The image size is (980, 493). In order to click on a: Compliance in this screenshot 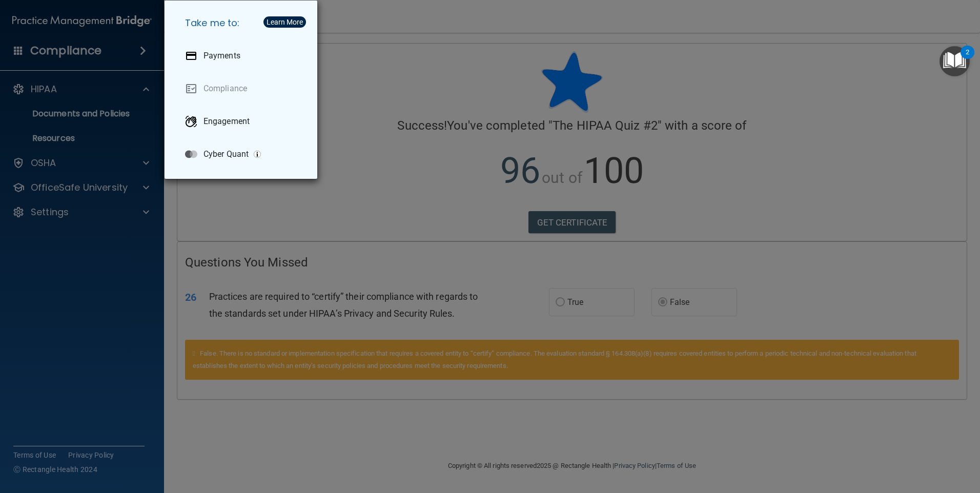, I will do `click(243, 88)`.